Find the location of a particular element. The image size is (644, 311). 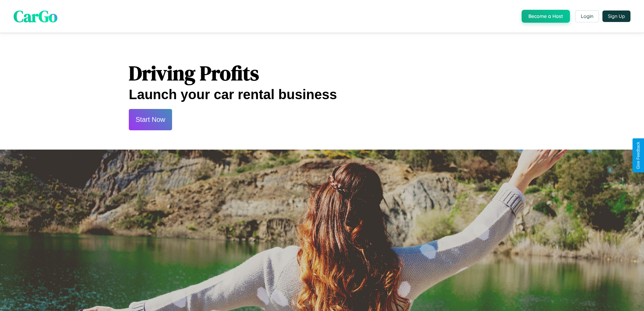

button: Start Now is located at coordinates (150, 119).